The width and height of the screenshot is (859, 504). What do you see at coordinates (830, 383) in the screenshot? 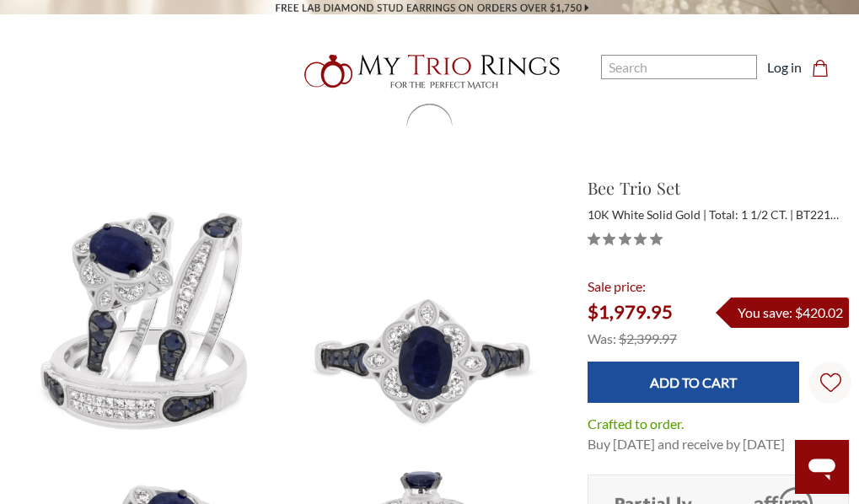
I see `a: Wish Lists` at bounding box center [830, 383].